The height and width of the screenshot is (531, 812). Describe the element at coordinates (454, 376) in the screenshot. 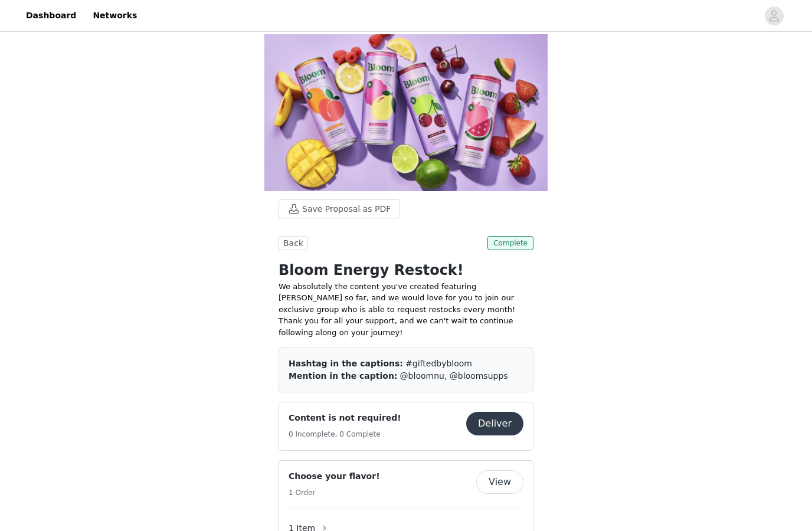

I see `span: @bloomnu, @bloomsupps` at that location.